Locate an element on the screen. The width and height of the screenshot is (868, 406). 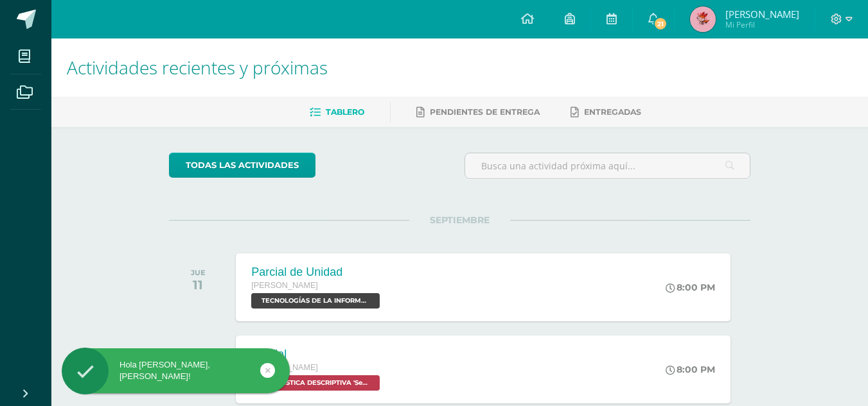
a: Entregadas is located at coordinates (606, 112).